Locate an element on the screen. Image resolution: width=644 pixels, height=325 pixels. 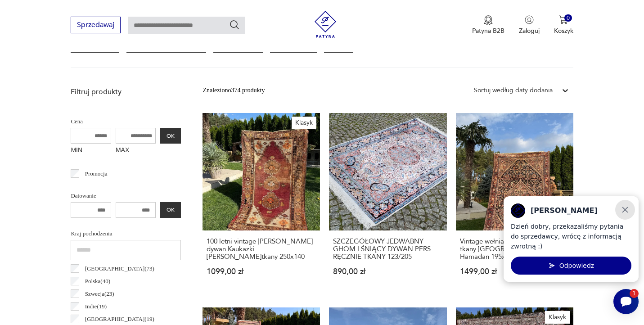
a: Sprzedawaj is located at coordinates (95, 25).